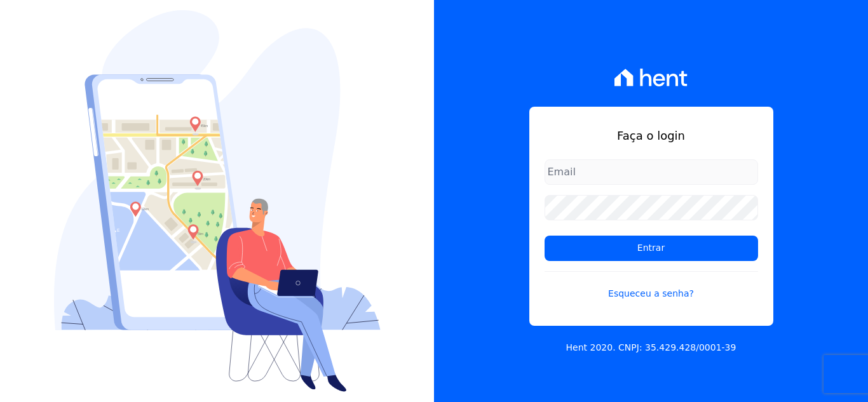 Image resolution: width=868 pixels, height=402 pixels. I want to click on a: Esqueceu a senha?, so click(651, 286).